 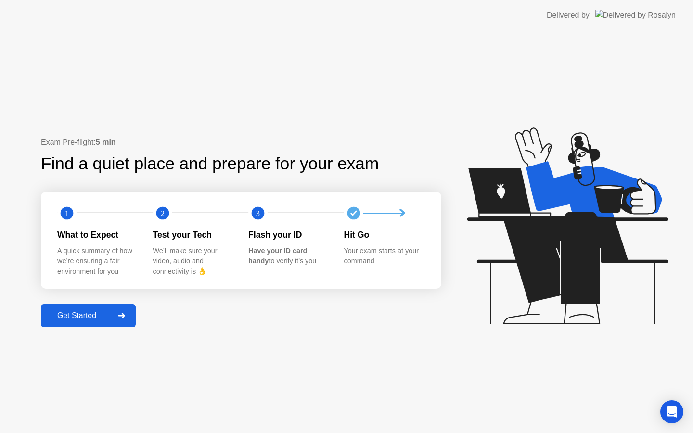 I want to click on img: Delivered by Rosalyn, so click(x=635, y=15).